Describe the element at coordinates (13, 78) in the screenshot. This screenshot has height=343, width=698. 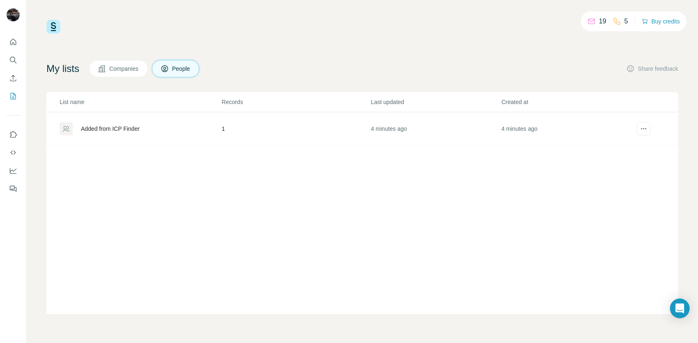
I see `button: Enrich CSV` at that location.